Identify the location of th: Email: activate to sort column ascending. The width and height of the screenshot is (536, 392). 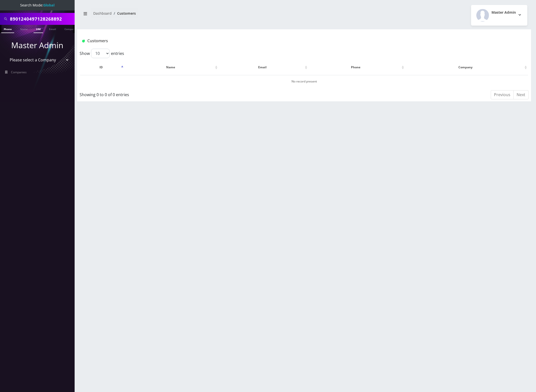
(264, 67).